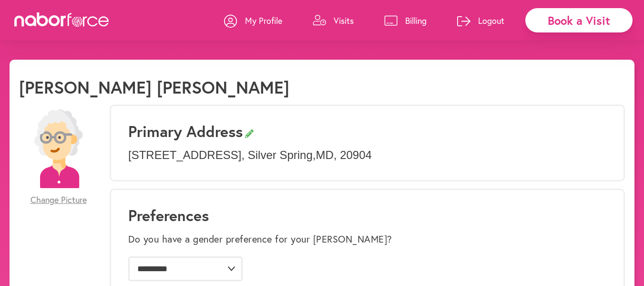  Describe the element at coordinates (481, 20) in the screenshot. I see `a: Logout` at that location.